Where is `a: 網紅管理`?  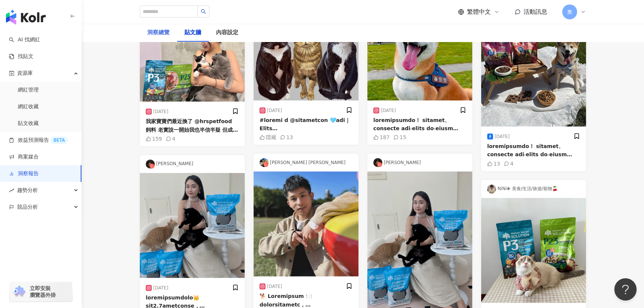
a: 網紅管理 is located at coordinates (28, 90).